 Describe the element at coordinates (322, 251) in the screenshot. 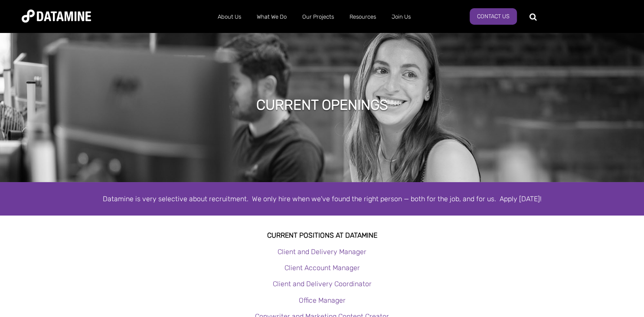

I see `a: Client and Delivery Manager` at that location.